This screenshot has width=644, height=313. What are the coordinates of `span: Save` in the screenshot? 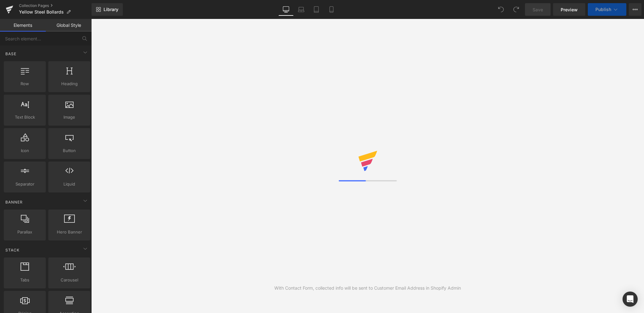 It's located at (538, 10).